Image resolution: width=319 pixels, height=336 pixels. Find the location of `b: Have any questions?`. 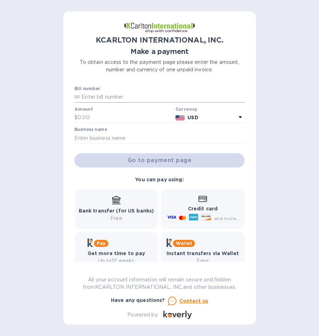

b: Have any questions? is located at coordinates (138, 300).